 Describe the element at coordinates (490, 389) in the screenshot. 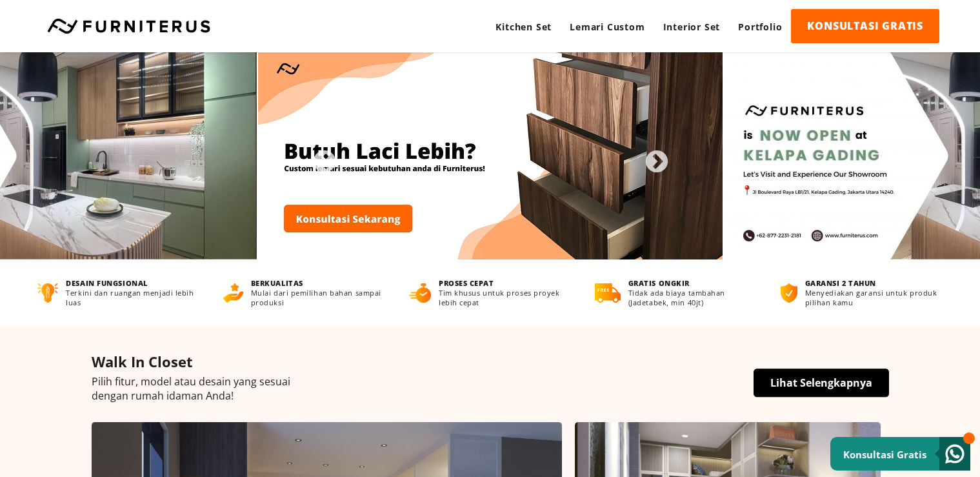

I see `p: Pilih fitur, model atau desain yang sesuai dengan rumah idaman Anda!` at that location.